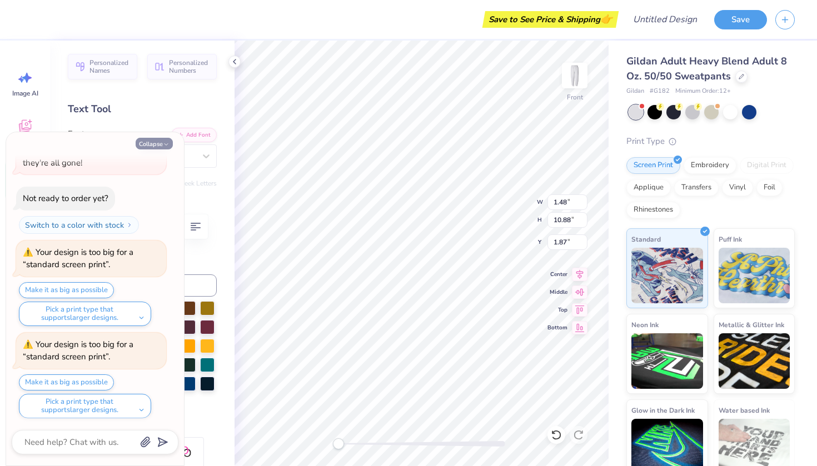 This screenshot has height=466, width=817. What do you see at coordinates (738, 188) in the screenshot?
I see `div: Vinyl` at bounding box center [738, 188].